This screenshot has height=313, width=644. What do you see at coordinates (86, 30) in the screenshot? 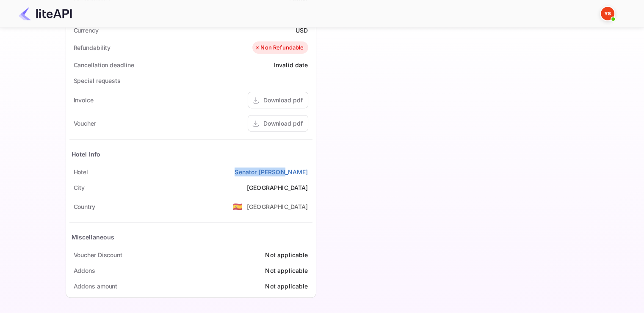
I see `div: Currency` at bounding box center [86, 30].